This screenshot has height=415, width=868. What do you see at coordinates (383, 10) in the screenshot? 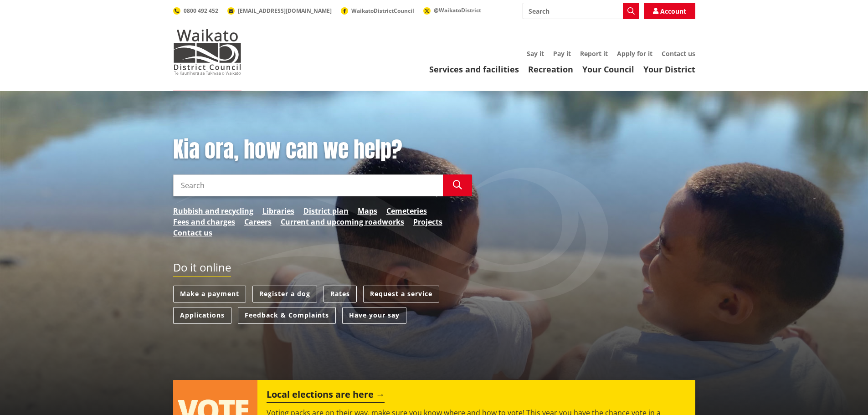
I see `span: WaikatoDistrictCouncil` at bounding box center [383, 10].